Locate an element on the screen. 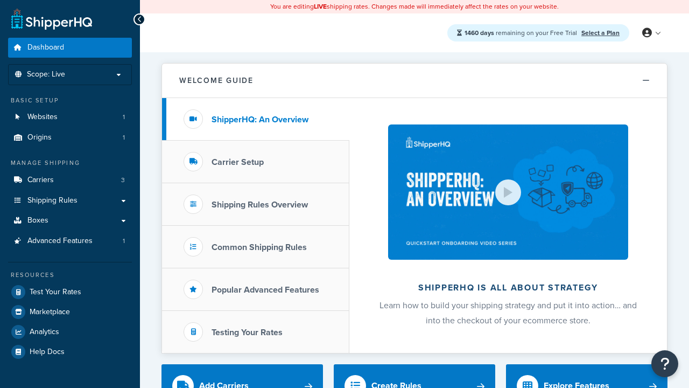 This screenshot has width=689, height=388. span: Marketplace is located at coordinates (50, 312).